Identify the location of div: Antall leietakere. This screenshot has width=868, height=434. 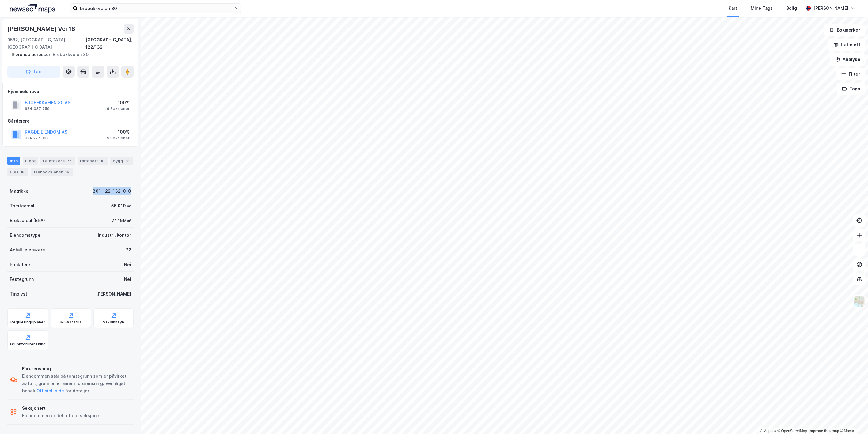
(27, 249).